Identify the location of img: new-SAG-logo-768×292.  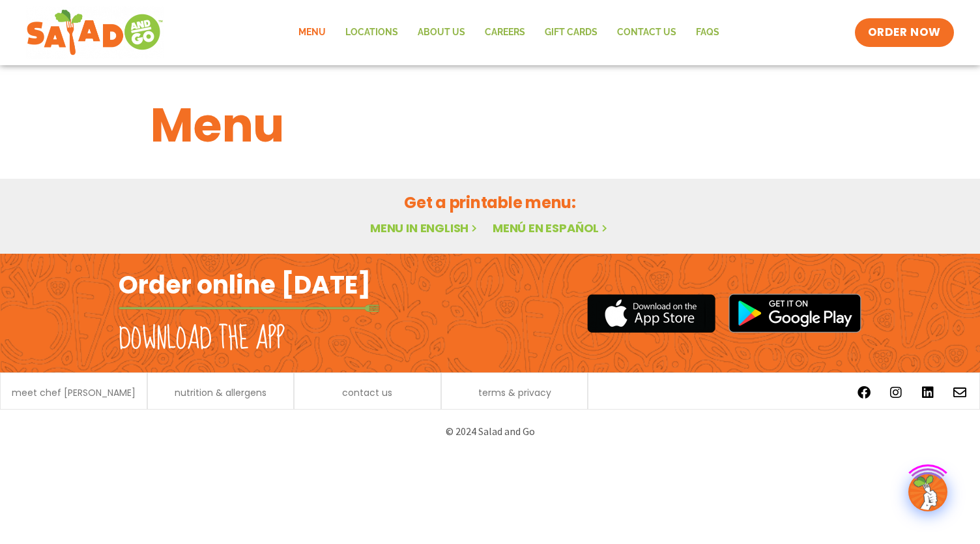
(94, 33).